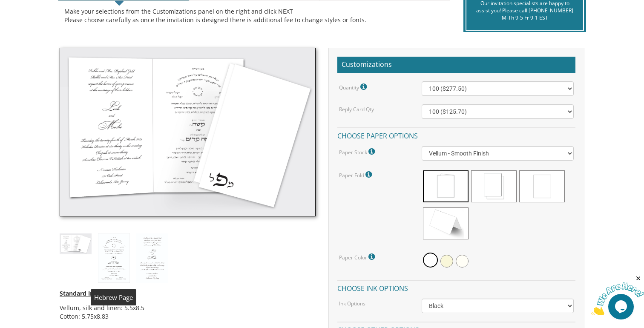 This screenshot has width=644, height=328. What do you see at coordinates (456, 135) in the screenshot?
I see `h4: Choose paper options` at bounding box center [456, 135].